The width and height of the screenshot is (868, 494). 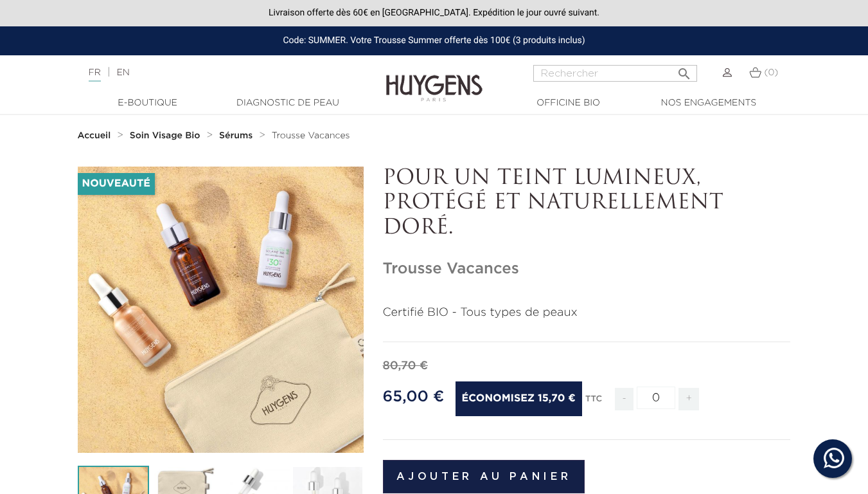 I want to click on strong: Sérums, so click(x=235, y=135).